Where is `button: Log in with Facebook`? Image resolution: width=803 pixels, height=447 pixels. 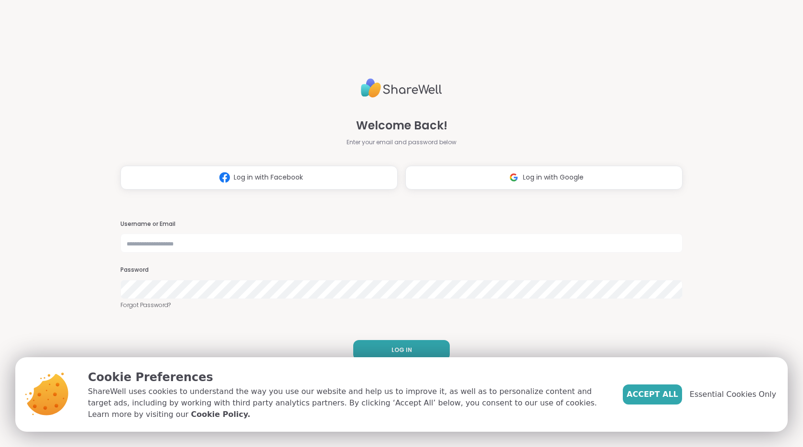 button: Log in with Facebook is located at coordinates (259, 178).